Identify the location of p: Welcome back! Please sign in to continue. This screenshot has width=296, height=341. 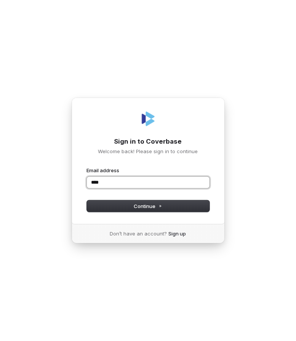
(148, 151).